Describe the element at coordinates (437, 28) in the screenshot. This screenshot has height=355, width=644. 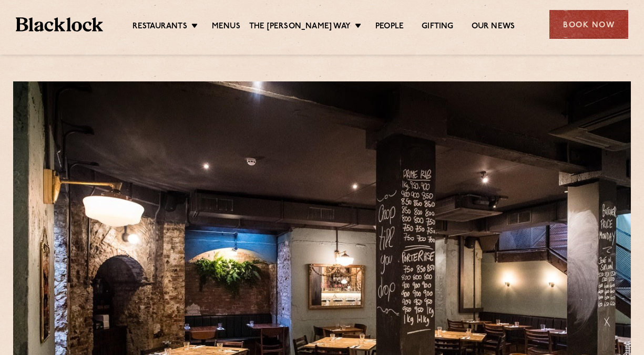
I see `a: Gifting` at that location.